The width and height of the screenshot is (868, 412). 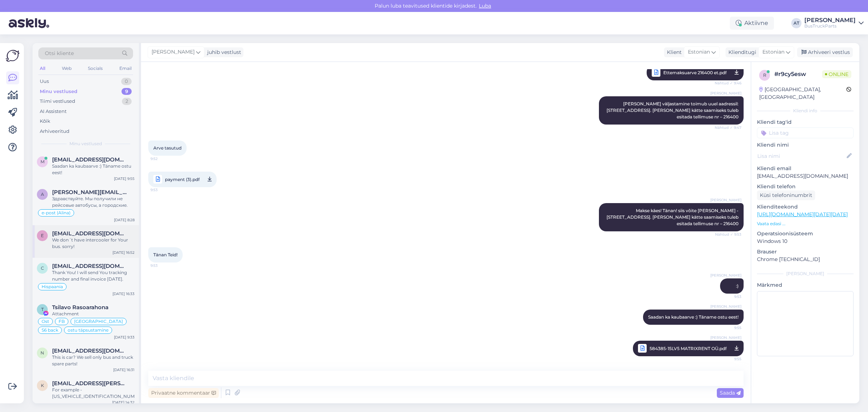 What do you see at coordinates (740, 52) in the screenshot?
I see `div: Klienditugi` at bounding box center [740, 52].